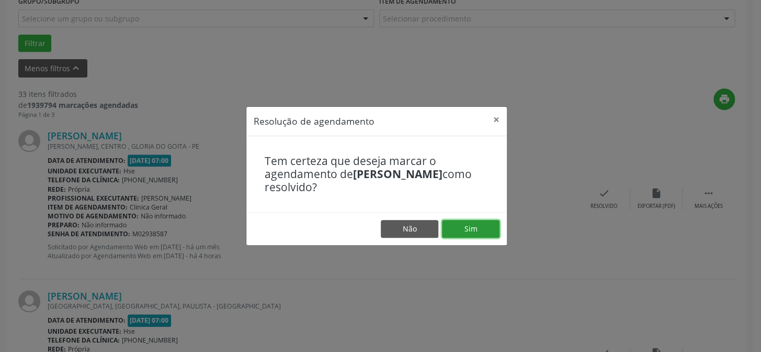  What do you see at coordinates (410, 229) in the screenshot?
I see `button: Não` at bounding box center [410, 229].